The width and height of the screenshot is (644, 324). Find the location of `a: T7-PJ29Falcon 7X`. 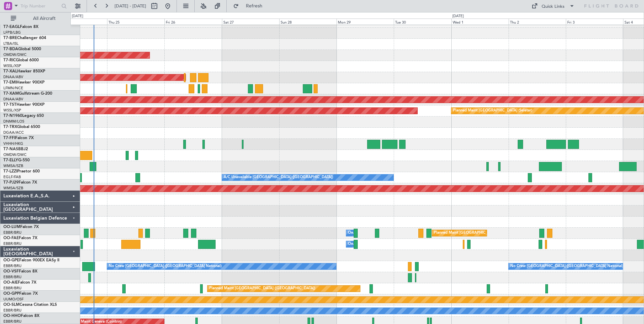

a: T7-PJ29Falcon 7X is located at coordinates (20, 182).